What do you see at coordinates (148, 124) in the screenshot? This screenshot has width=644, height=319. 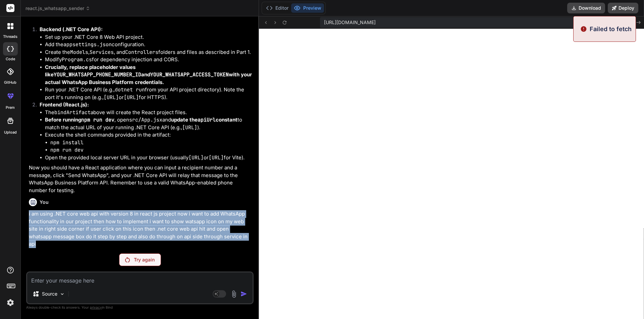 I see `li: , open and to match the actual URL of your running .NET Core API (e.g., ).` at bounding box center [148, 124].